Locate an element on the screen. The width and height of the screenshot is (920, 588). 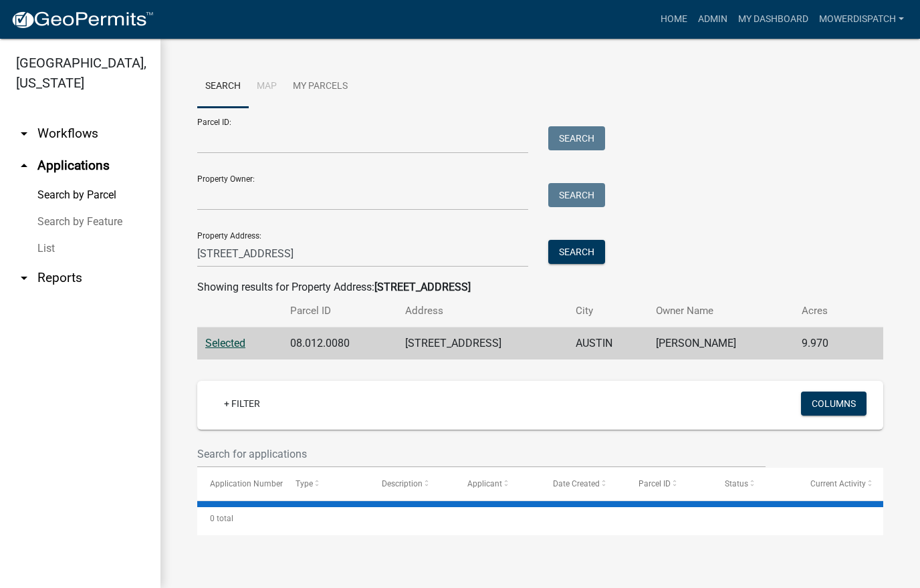
span: Status is located at coordinates (736, 484).